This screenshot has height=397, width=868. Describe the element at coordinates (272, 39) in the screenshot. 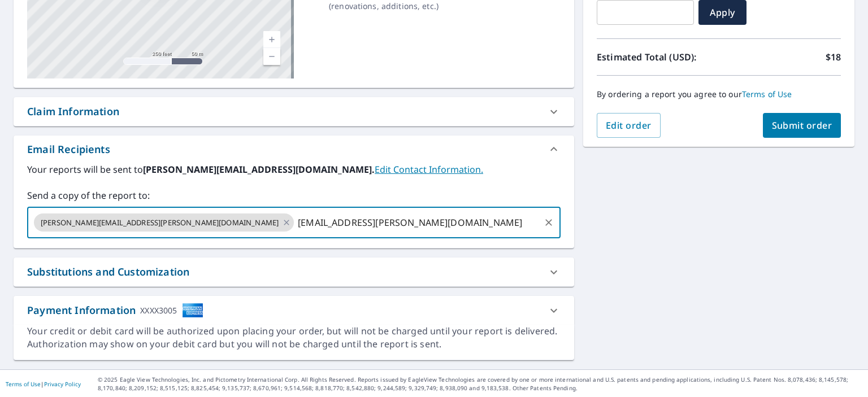

I see `a: Current Level 17, Zoom In` at that location.